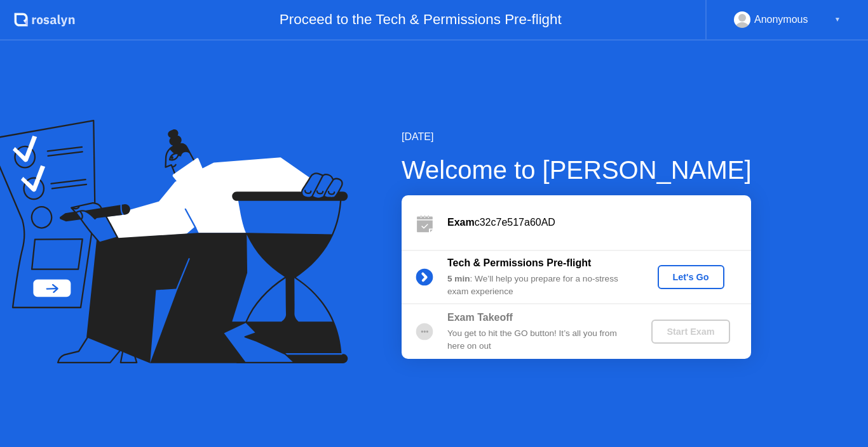 Image resolution: width=868 pixels, height=447 pixels. What do you see at coordinates (690, 332) in the screenshot?
I see `div: Start Exam` at bounding box center [690, 332].